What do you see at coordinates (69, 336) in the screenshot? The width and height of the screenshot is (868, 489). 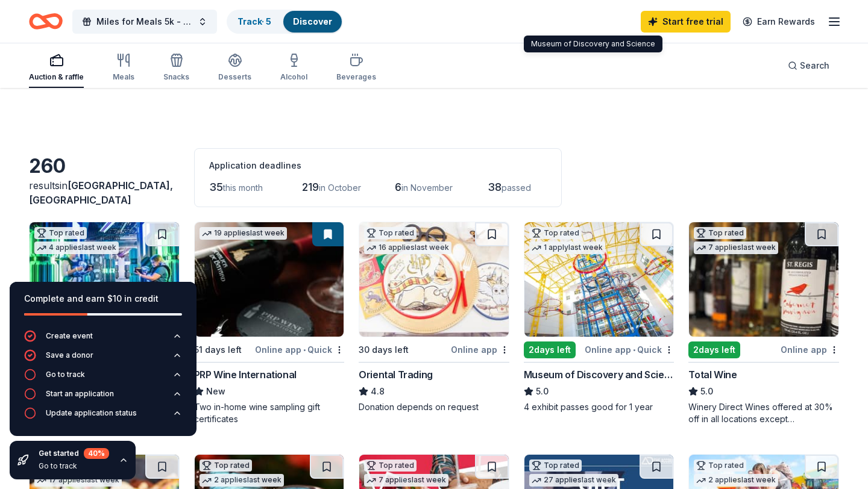 I see `div: Create event` at bounding box center [69, 336].